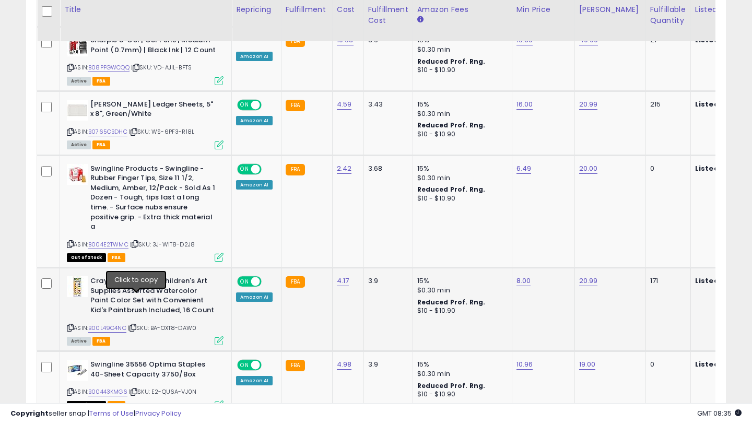 This screenshot has width=752, height=424. Describe the element at coordinates (108, 132) in the screenshot. I see `a: B0765CBDHC` at that location.